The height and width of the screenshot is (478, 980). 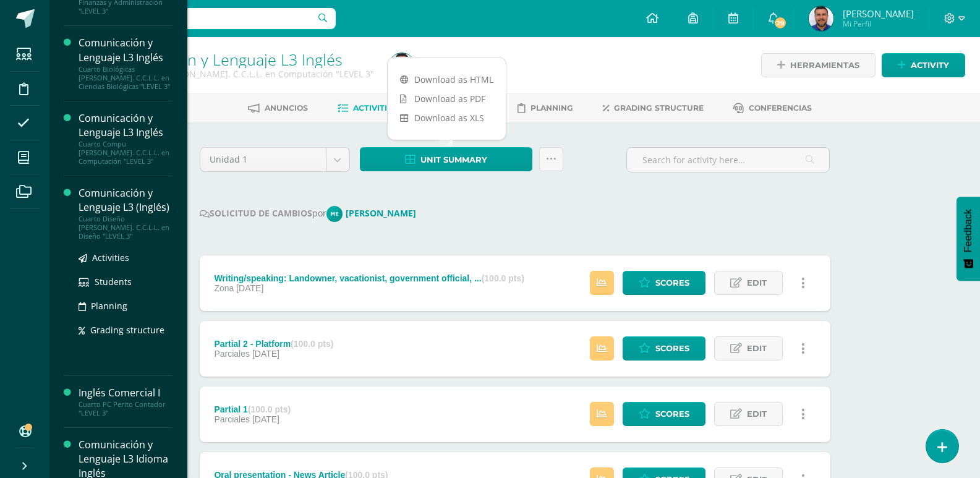 What do you see at coordinates (930, 65) in the screenshot?
I see `span: Activity` at bounding box center [930, 65].